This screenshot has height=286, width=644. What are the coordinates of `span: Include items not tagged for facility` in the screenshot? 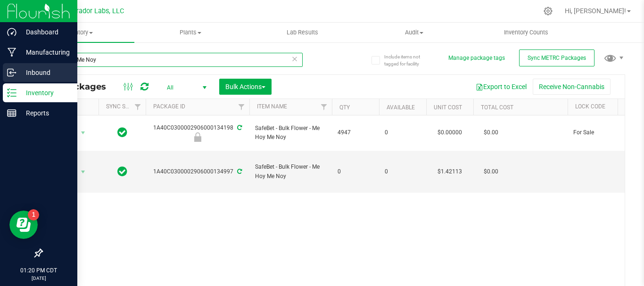 It's located at (408, 60).